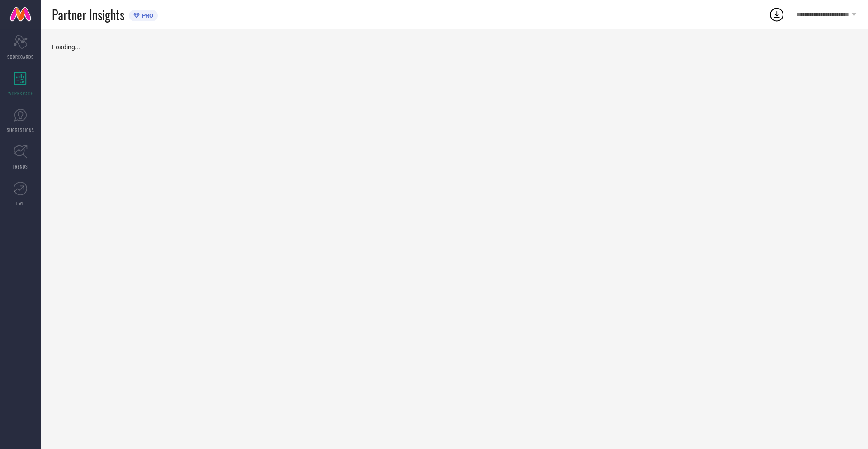  Describe the element at coordinates (20, 93) in the screenshot. I see `span: WORKSPACE` at that location.